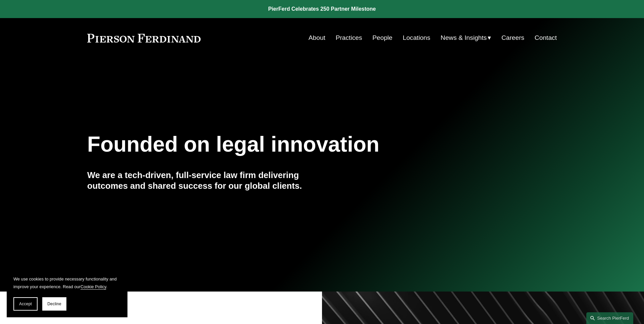 The height and width of the screenshot is (324, 644). Describe the element at coordinates (382, 38) in the screenshot. I see `a: People` at that location.